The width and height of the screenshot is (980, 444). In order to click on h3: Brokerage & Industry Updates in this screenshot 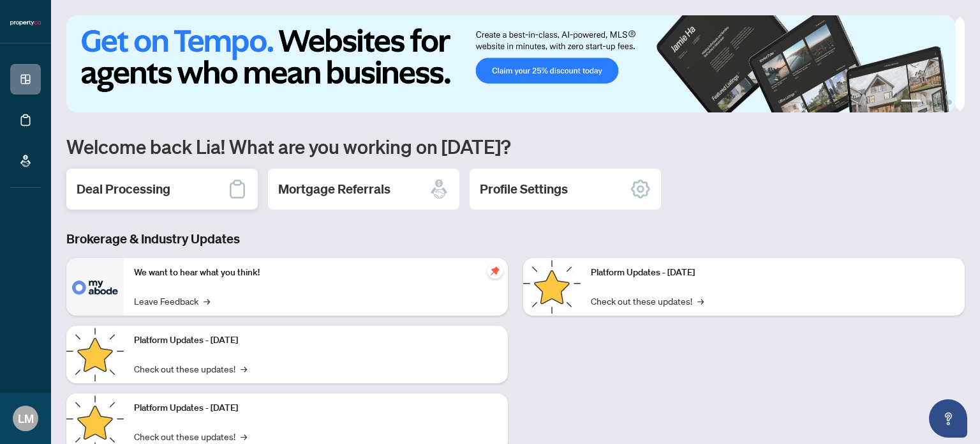, I will do `click(516, 239)`.